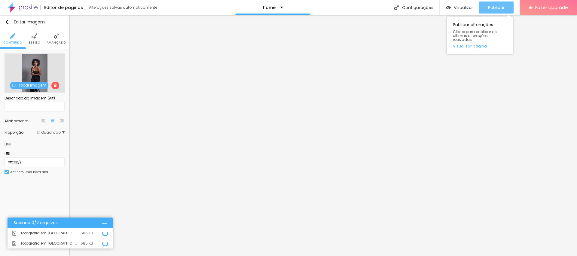  What do you see at coordinates (551, 7) in the screenshot?
I see `span: Fazer Upgrade` at bounding box center [551, 7].